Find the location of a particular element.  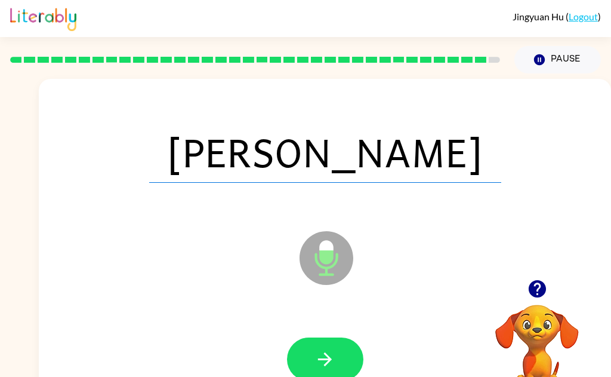

span: Jingyuan Hu is located at coordinates (539, 16).